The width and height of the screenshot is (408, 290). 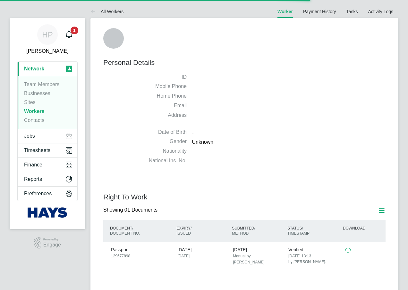 I want to click on button: Timesheets, so click(x=47, y=151).